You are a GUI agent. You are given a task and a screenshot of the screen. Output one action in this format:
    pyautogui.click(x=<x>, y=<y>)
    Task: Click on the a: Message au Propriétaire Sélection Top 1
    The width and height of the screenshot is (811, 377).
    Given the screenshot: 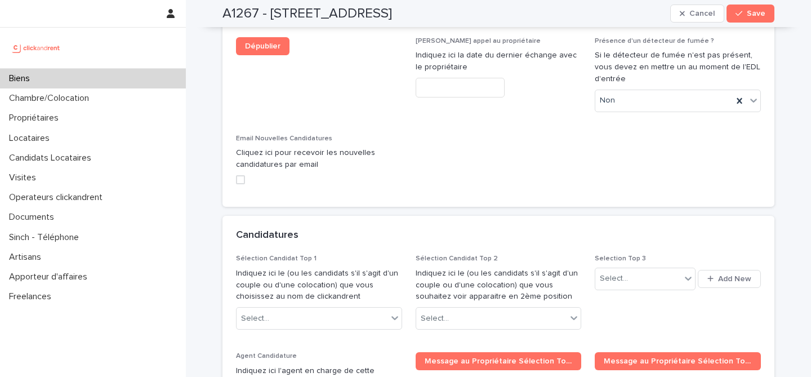 What is the action you would take?
    pyautogui.click(x=498, y=361)
    